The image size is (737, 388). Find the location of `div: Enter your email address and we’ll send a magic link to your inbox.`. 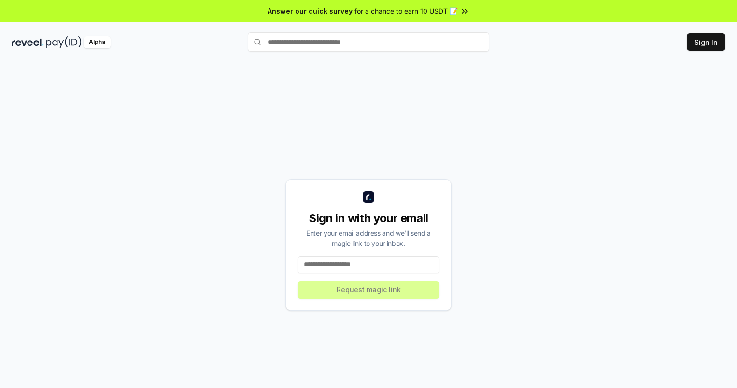

div: Enter your email address and we’ll send a magic link to your inbox. is located at coordinates (368, 238).